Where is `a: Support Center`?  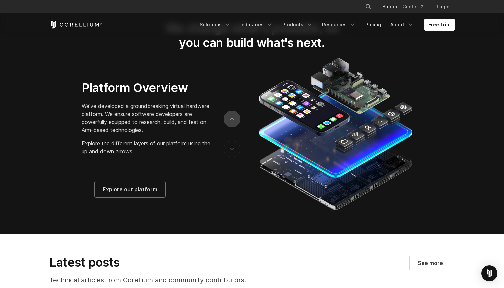
a: Support Center is located at coordinates (402, 7).